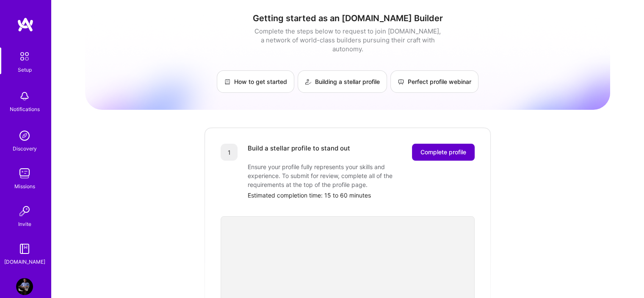  Describe the element at coordinates (25, 286) in the screenshot. I see `a: User Avatar` at that location.